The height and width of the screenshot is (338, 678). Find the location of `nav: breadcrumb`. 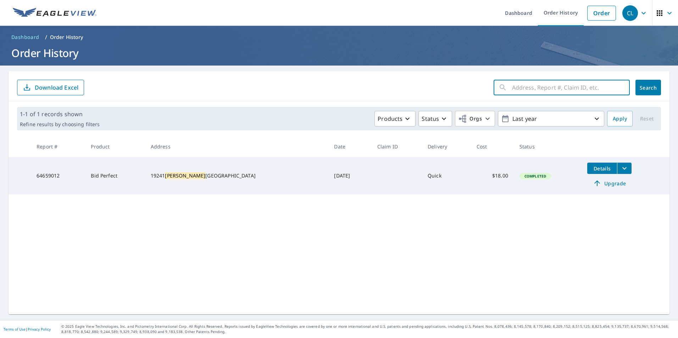

nav: breadcrumb is located at coordinates (339, 37).